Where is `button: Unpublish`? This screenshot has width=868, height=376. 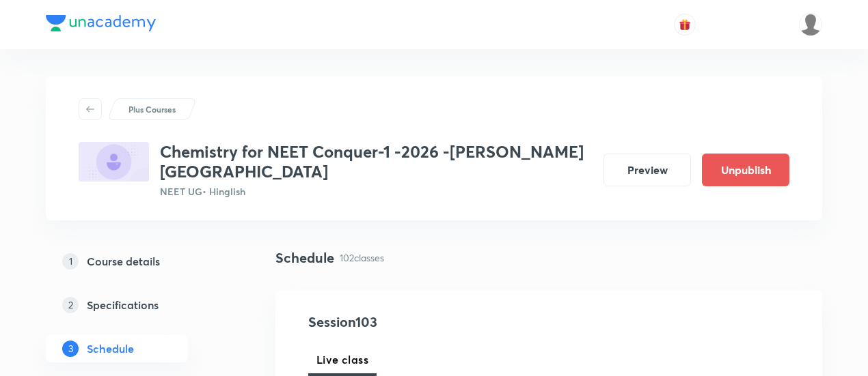
button: Unpublish is located at coordinates (745, 170).